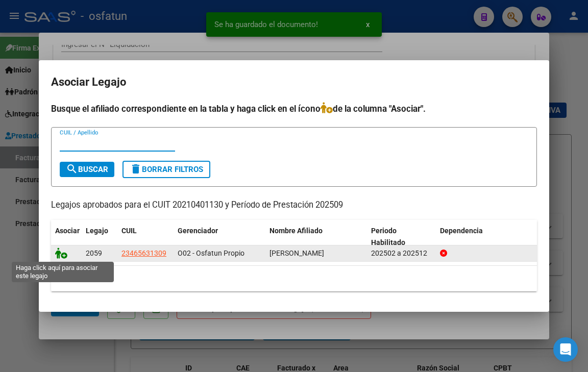  What do you see at coordinates (145, 237) in the screenshot?
I see `datatable-header-cell: CUIL` at bounding box center [145, 237].